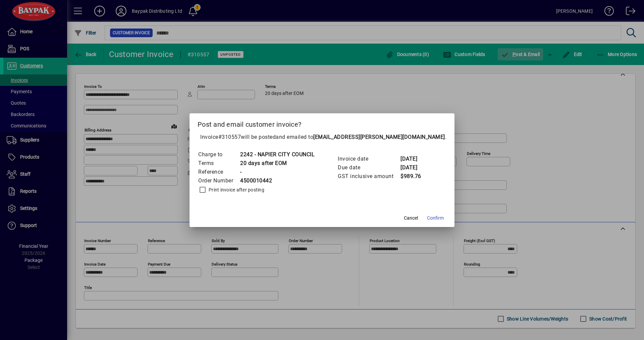  I want to click on span: Cancel, so click(411, 218).